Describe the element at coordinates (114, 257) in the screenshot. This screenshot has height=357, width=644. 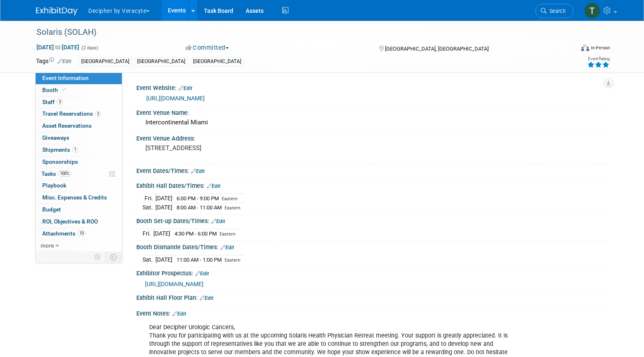
I see `td: Toggle Event Tabs` at that location.